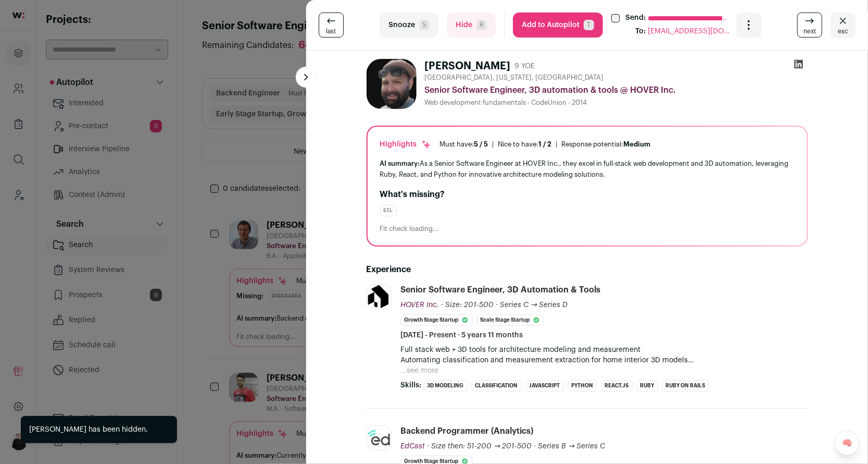  Describe the element at coordinates (605, 355) in the screenshot. I see `p: Full stack web + 3D tools for architecture modeling and measurement Automating classification and...` at that location.